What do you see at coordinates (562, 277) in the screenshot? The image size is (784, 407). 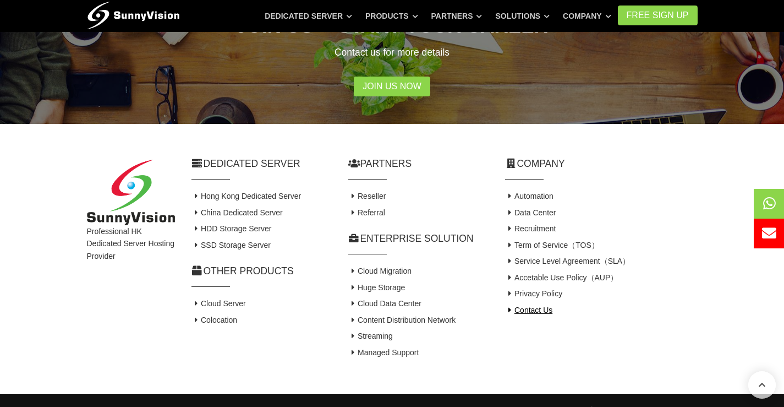 I see `a: Accetable Use Policy（AUP）` at bounding box center [562, 277].